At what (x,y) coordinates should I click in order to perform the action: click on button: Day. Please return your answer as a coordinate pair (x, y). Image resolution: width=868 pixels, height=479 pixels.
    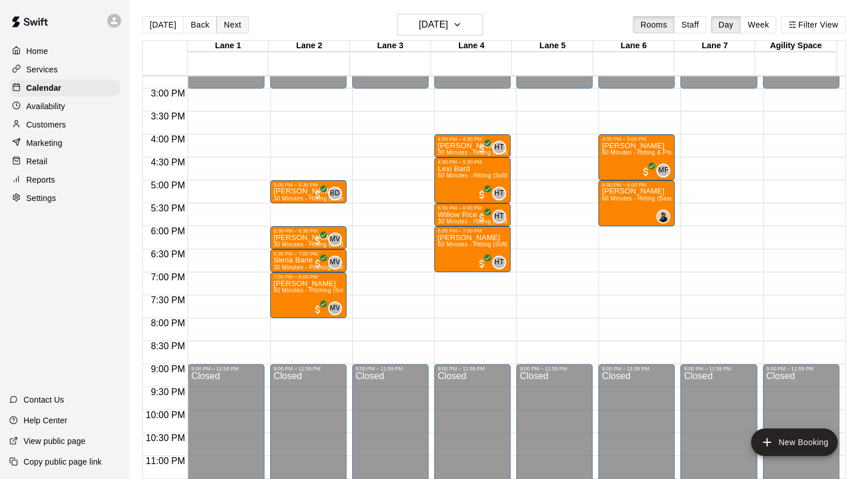
    Looking at the image, I should click on (726, 25).